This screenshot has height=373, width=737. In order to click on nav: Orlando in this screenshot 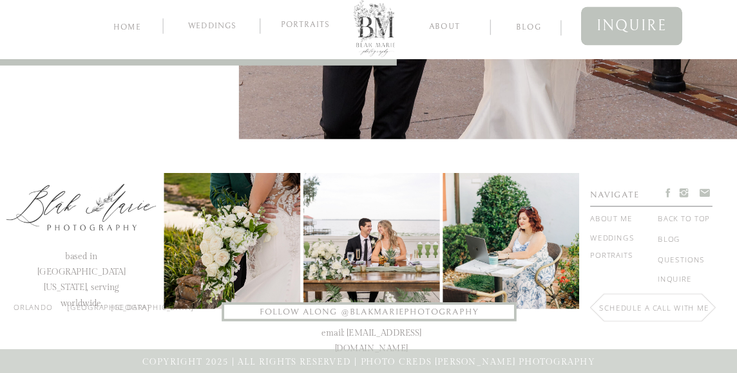, I will do `click(42, 314)`.